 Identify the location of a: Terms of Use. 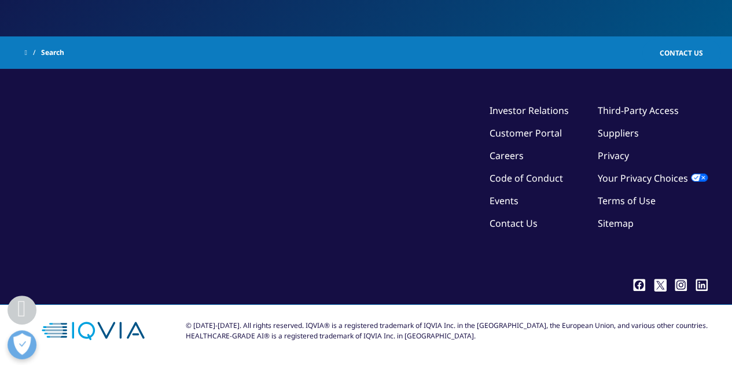
(627, 201).